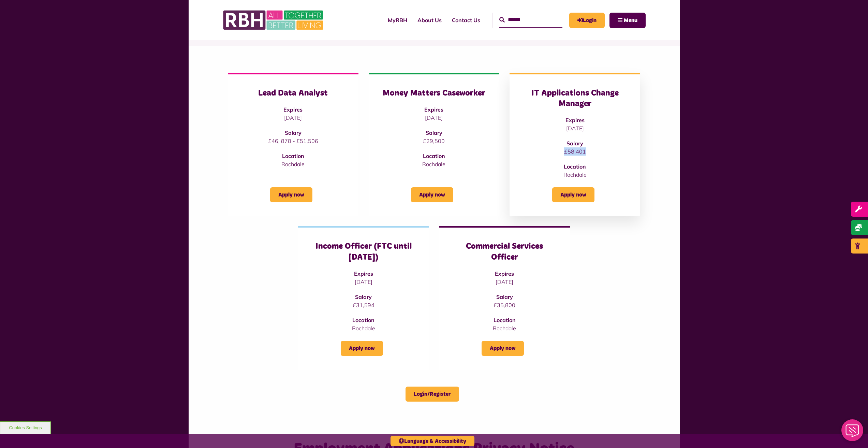  What do you see at coordinates (627, 21) in the screenshot?
I see `button: Navigation` at bounding box center [627, 21].